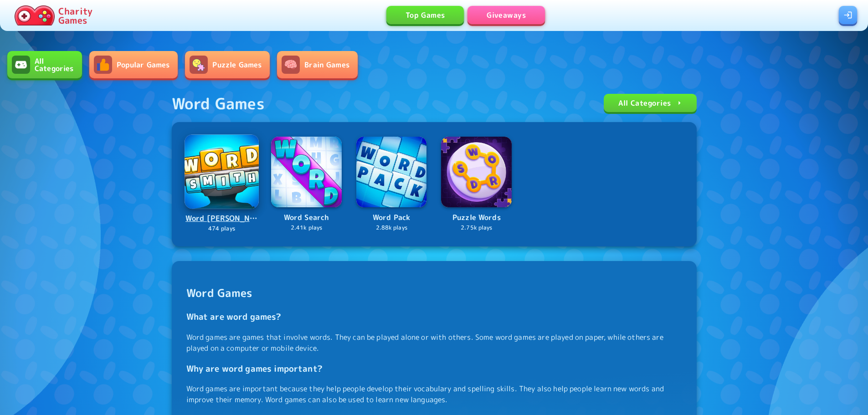 This screenshot has height=415, width=868. Describe the element at coordinates (434, 368) in the screenshot. I see `h3: Why are word games important?` at that location.